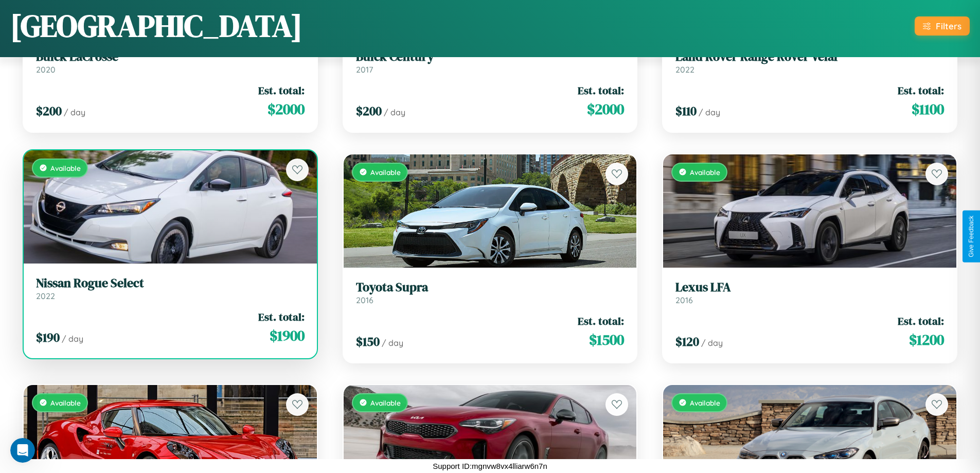 The width and height of the screenshot is (980, 473). What do you see at coordinates (46, 70) in the screenshot?
I see `span: 2020` at bounding box center [46, 70].